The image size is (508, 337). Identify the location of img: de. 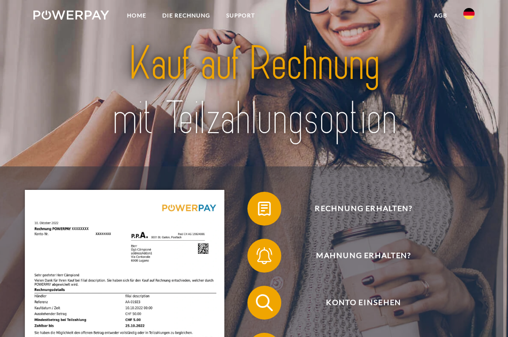
(469, 14).